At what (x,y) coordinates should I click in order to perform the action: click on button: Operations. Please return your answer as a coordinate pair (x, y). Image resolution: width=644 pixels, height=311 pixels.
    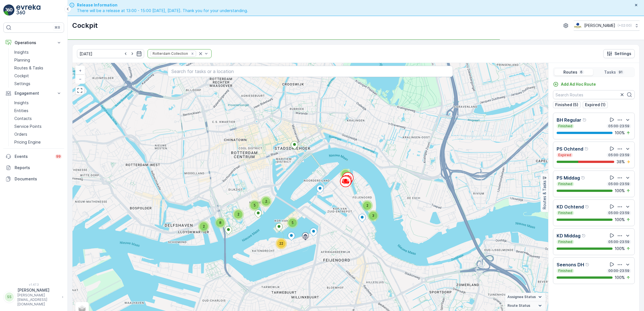
    Looking at the image, I should click on (34, 43).